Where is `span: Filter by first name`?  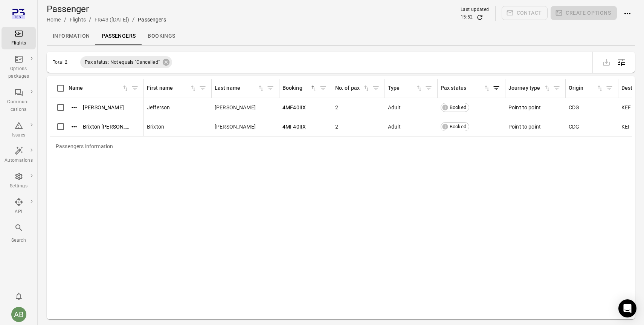
span: Filter by first name is located at coordinates (202, 88).